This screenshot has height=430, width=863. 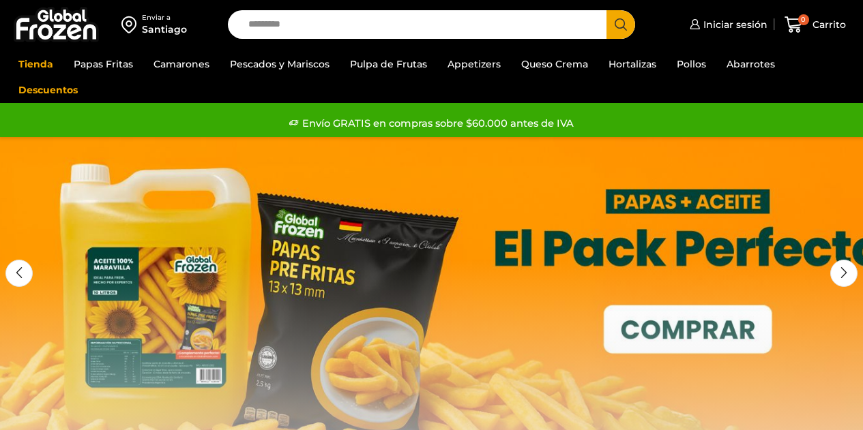 What do you see at coordinates (164, 29) in the screenshot?
I see `div: Santiago` at bounding box center [164, 29].